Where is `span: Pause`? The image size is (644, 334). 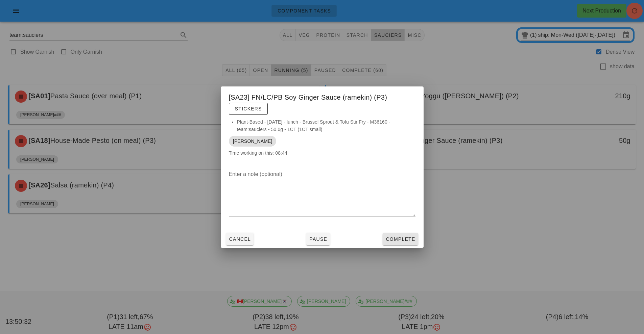 span: Pause is located at coordinates (318, 239).